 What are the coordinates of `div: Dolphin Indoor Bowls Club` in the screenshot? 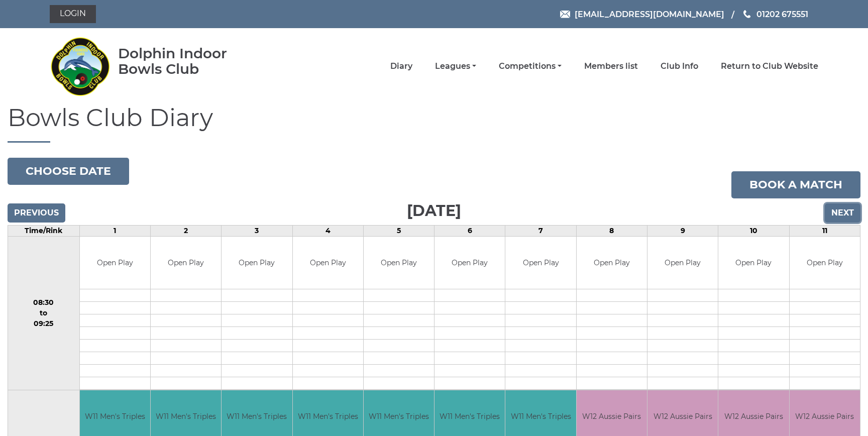 It's located at (188, 62).